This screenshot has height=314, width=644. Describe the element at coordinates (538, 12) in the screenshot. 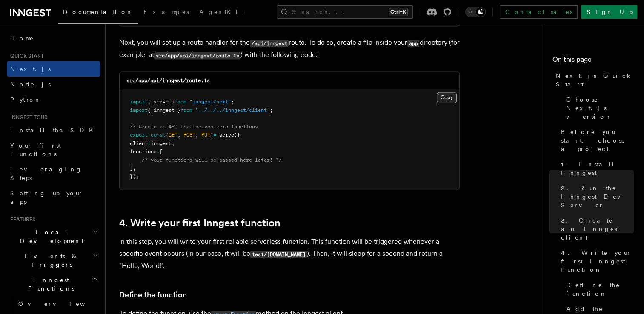

I see `a: Contact sales` at that location.